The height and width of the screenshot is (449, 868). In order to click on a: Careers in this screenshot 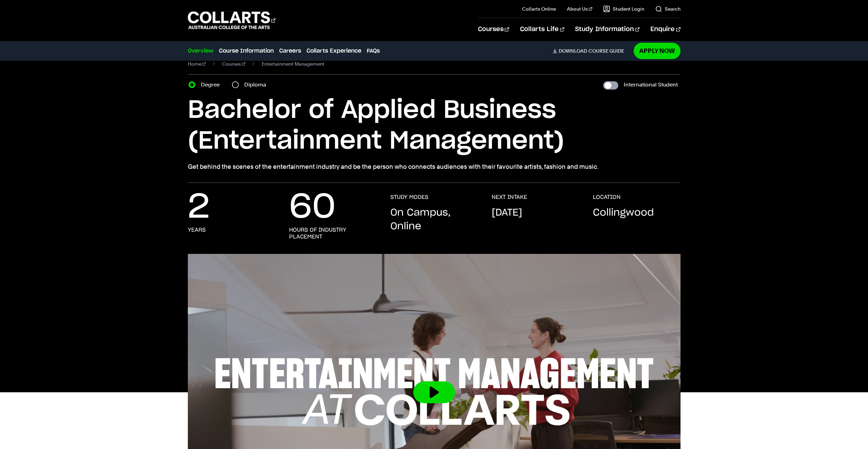, I will do `click(290, 51)`.